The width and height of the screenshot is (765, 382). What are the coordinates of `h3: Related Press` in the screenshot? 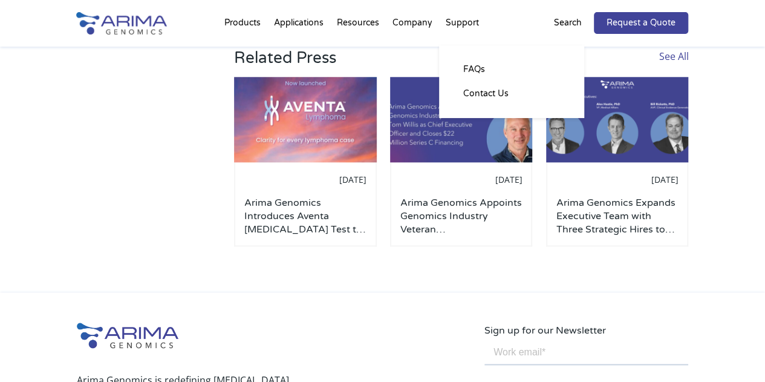 It's located at (345, 62).